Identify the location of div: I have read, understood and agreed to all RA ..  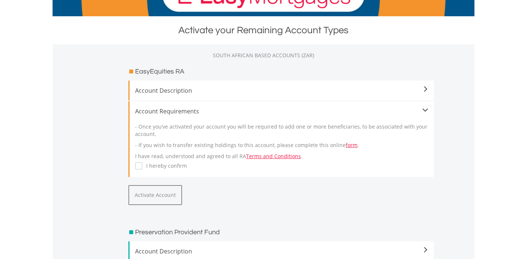
(281, 143).